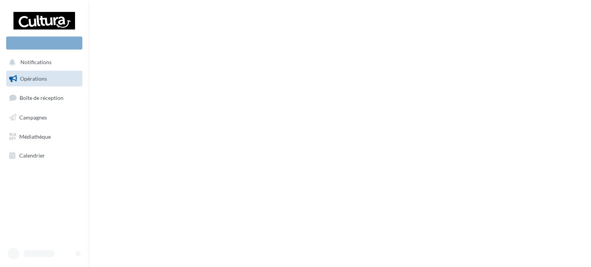 This screenshot has height=267, width=591. Describe the element at coordinates (44, 118) in the screenshot. I see `a: Campagnes` at that location.